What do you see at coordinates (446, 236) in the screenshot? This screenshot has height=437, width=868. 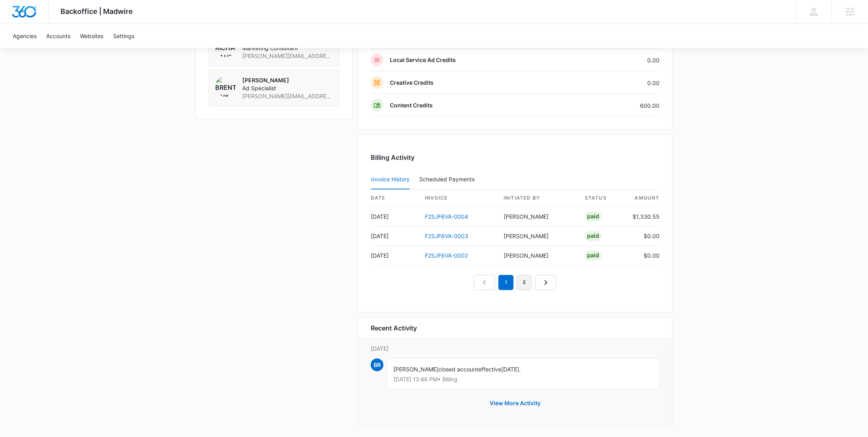 I see `a: F2SJF6VA-0003` at bounding box center [446, 236].